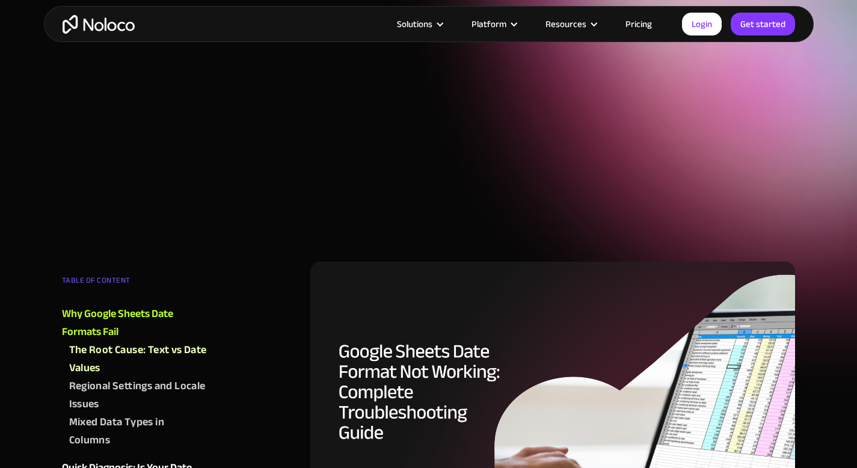 This screenshot has height=468, width=857. Describe the element at coordinates (138, 431) in the screenshot. I see `div: Mixed Data Types in Columns` at that location.